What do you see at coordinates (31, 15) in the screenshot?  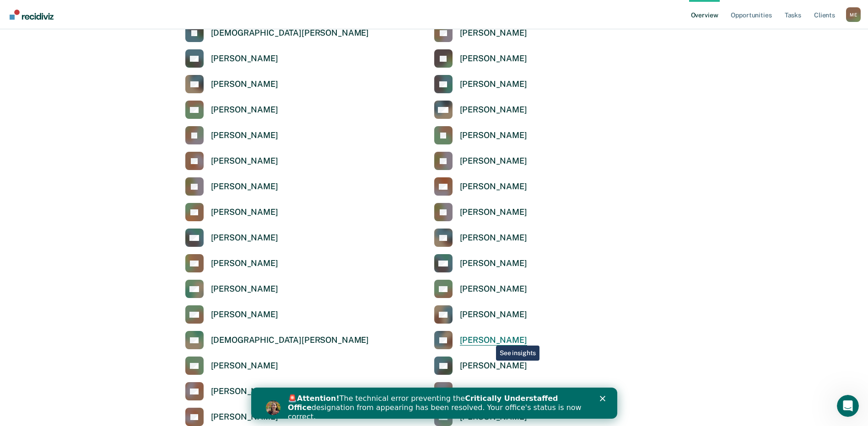 I see `img: Recidiviz` at bounding box center [31, 15].